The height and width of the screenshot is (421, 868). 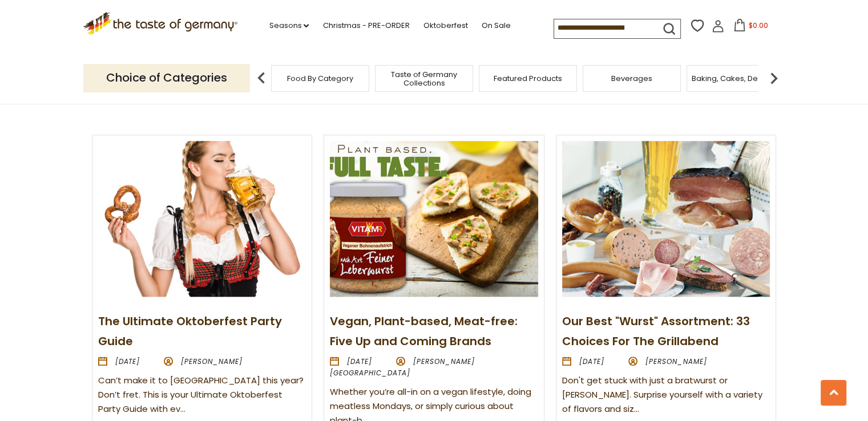 What do you see at coordinates (167, 78) in the screenshot?
I see `p: Choice of Categories` at bounding box center [167, 78].